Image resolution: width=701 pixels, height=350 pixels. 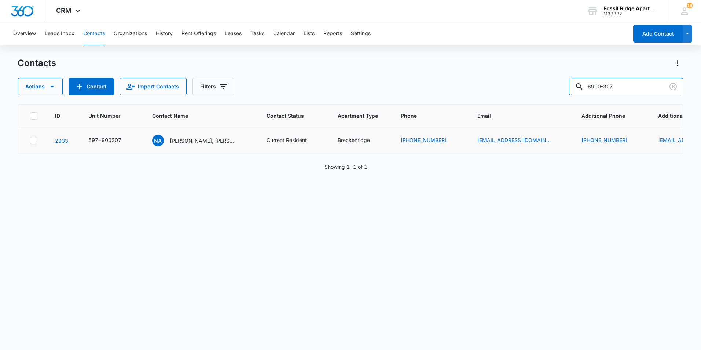 What do you see at coordinates (153, 87) in the screenshot?
I see `button: Import Contacts` at bounding box center [153, 87].